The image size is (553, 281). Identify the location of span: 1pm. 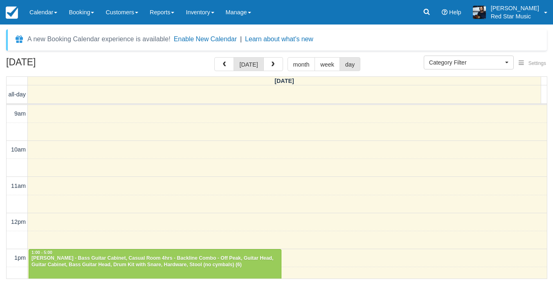
(20, 258).